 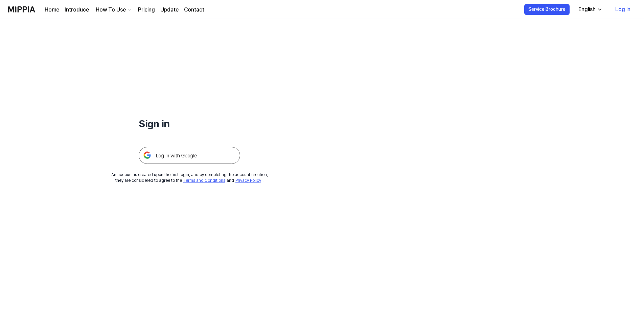 I want to click on a: Introduce, so click(x=77, y=10).